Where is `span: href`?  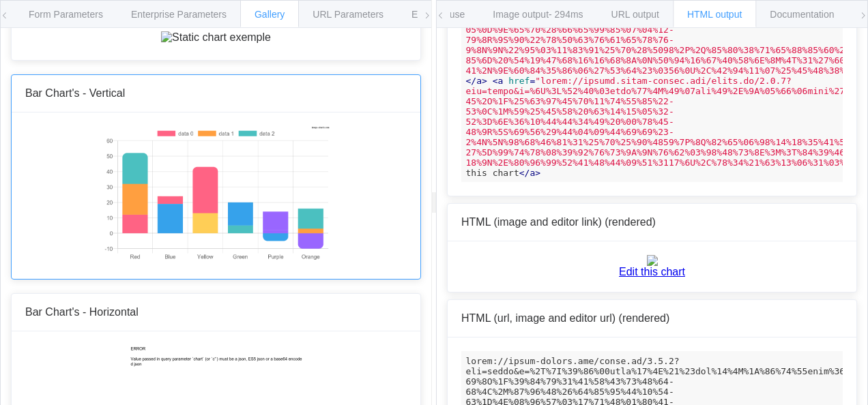 span: href is located at coordinates (519, 80).